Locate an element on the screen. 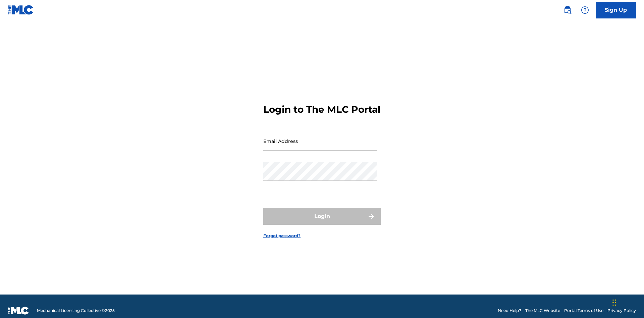 The image size is (644, 318). div: Help is located at coordinates (585, 10).